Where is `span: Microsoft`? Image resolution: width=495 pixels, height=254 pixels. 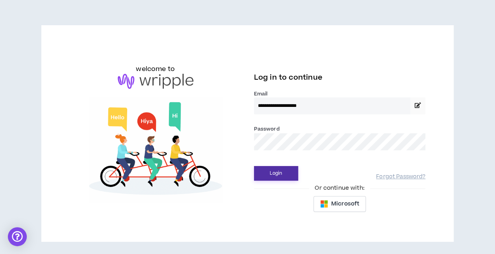 span: Microsoft is located at coordinates (345, 204).